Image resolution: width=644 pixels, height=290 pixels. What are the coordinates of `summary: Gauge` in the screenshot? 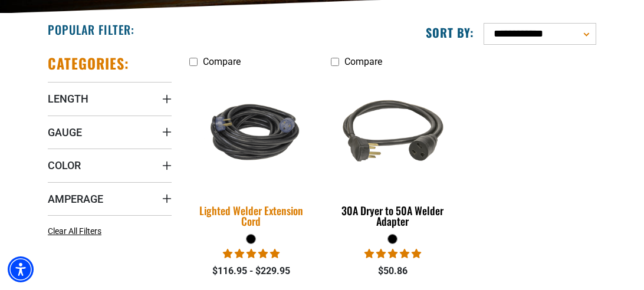 It's located at (110, 132).